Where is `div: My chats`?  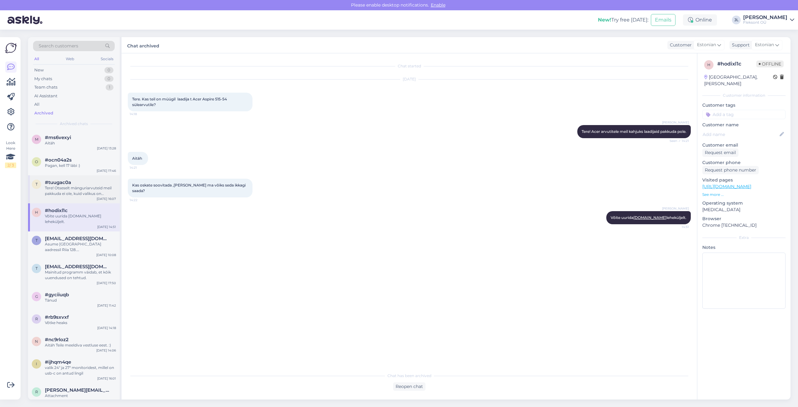 div: My chats is located at coordinates (43, 79).